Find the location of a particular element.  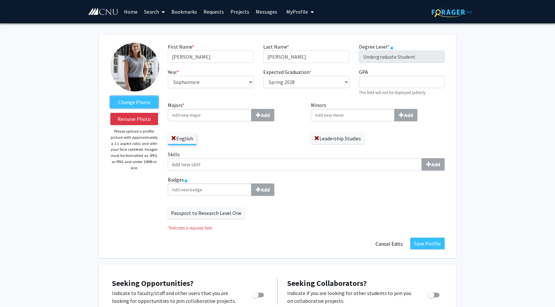

button: Remove Photo is located at coordinates (134, 119).